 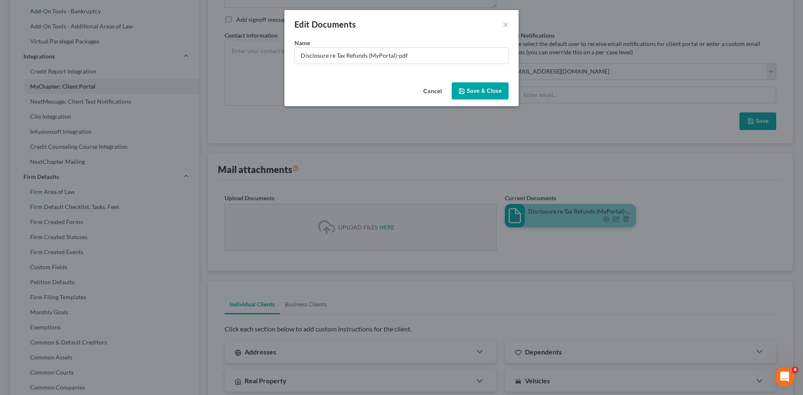 I want to click on button: Cancel, so click(x=433, y=92).